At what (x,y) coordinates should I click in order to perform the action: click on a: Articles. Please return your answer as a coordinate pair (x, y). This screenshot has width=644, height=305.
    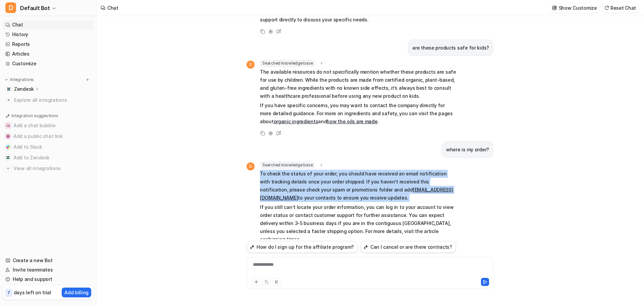
    Looking at the image, I should click on (48, 54).